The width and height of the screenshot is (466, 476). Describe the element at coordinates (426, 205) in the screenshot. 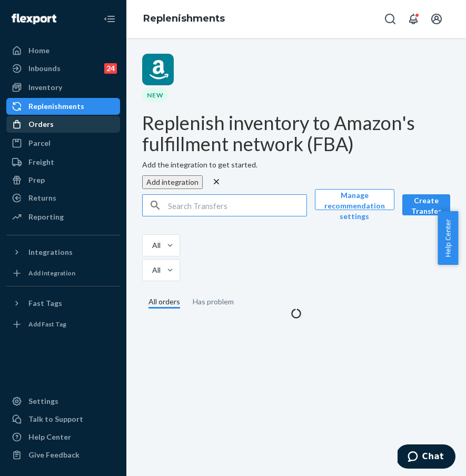

I see `a: Create Transfer` at that location.